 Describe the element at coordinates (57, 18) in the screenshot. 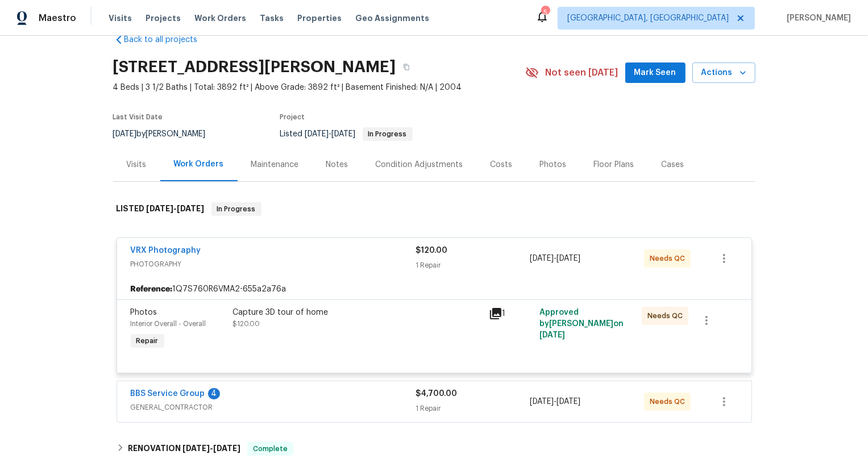

I see `span: Maestro` at that location.